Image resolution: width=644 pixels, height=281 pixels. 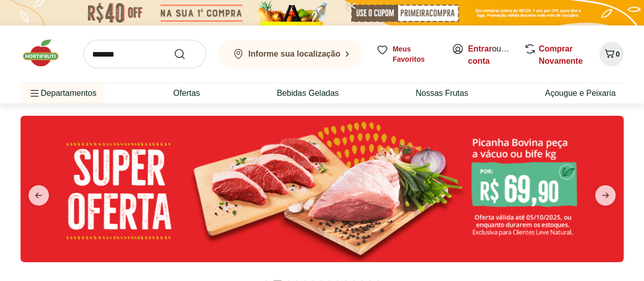 What do you see at coordinates (145, 54) in the screenshot?
I see `input: search` at bounding box center [145, 54].